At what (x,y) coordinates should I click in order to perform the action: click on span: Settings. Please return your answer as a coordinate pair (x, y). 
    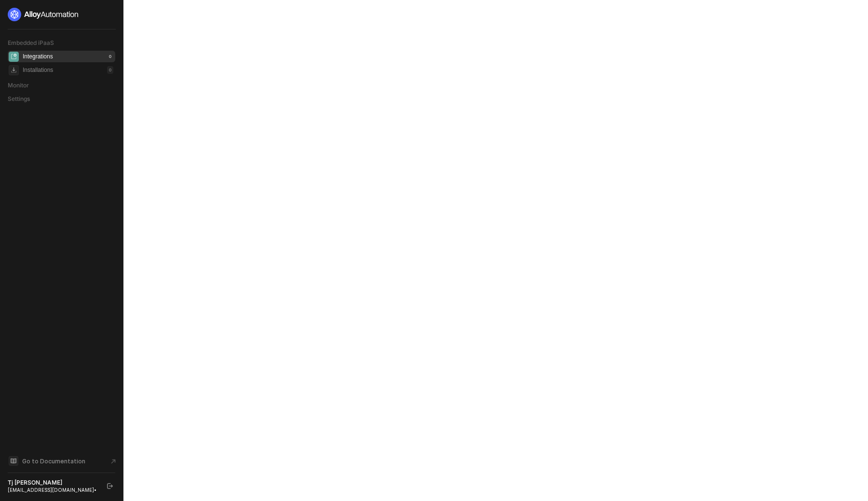
    Looking at the image, I should click on (19, 98).